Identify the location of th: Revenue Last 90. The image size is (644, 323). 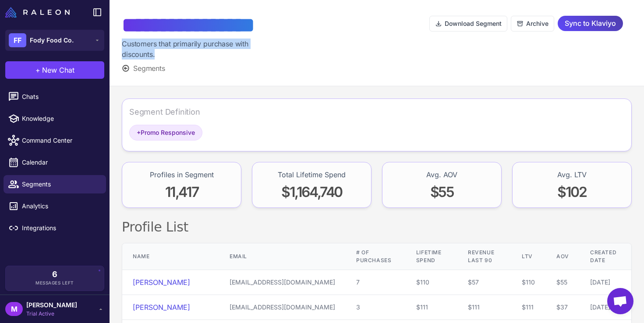
(484, 257).